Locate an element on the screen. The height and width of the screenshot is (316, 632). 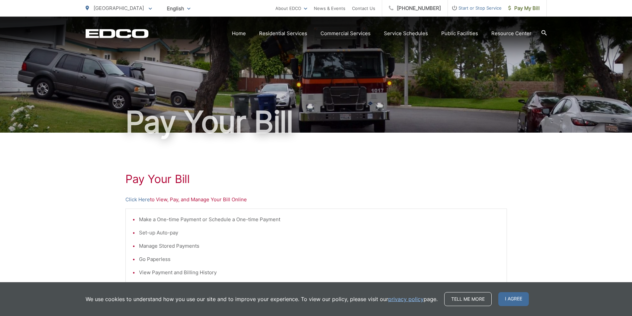
a: Home is located at coordinates (239, 34).